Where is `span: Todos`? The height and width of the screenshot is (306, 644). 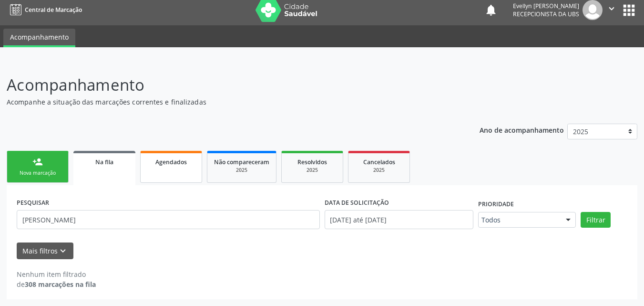 span: Todos is located at coordinates (519, 220).